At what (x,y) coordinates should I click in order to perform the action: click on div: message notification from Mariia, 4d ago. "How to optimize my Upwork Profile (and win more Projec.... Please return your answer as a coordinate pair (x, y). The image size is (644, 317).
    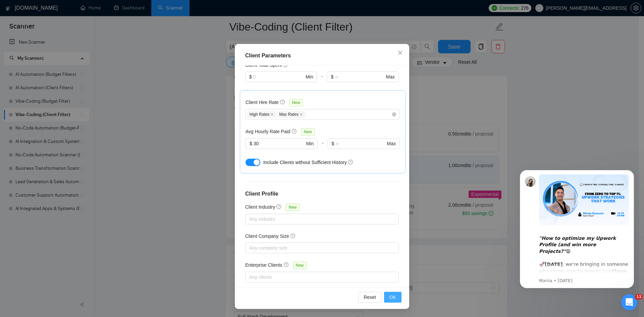
    Looking at the image, I should click on (67, 69).